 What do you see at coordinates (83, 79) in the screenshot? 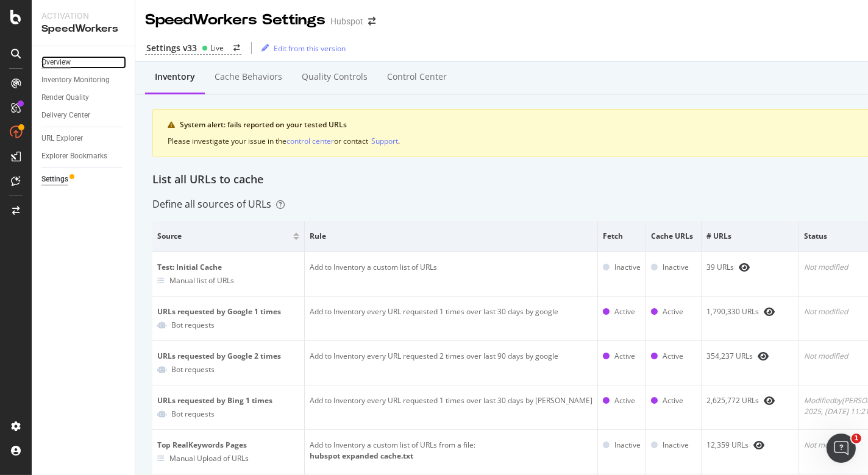
I see `a: Inventory Monitoring` at bounding box center [83, 79].